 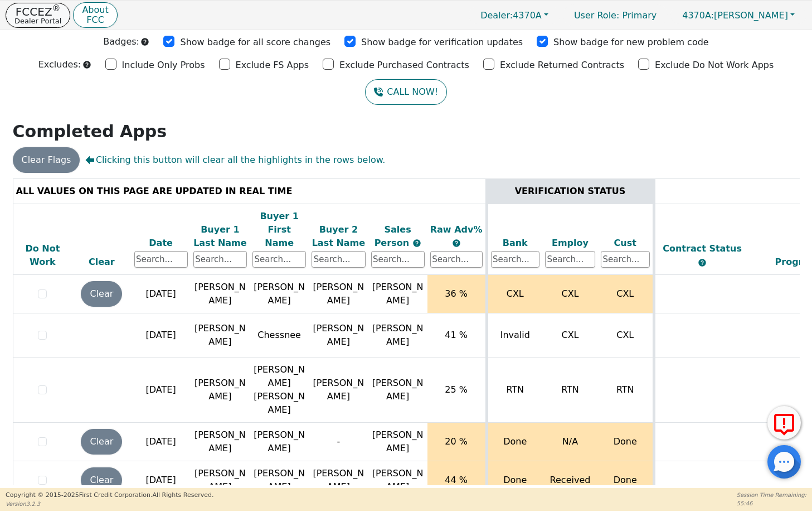 What do you see at coordinates (109, 504) in the screenshot?
I see `p: Version 3.2.3` at bounding box center [109, 504].